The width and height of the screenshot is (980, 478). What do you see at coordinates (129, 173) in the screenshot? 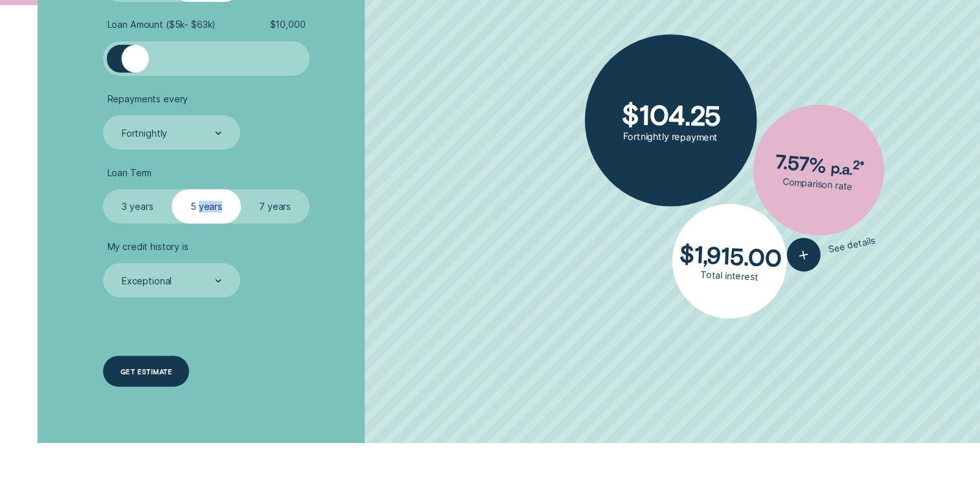
I see `span: Loan Term` at bounding box center [129, 173].